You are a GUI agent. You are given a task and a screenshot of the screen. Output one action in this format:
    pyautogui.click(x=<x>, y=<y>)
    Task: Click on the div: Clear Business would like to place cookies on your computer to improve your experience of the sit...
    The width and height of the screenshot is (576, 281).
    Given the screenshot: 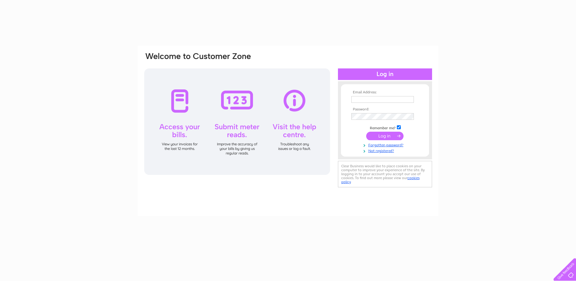 What is the action you would take?
    pyautogui.click(x=385, y=174)
    